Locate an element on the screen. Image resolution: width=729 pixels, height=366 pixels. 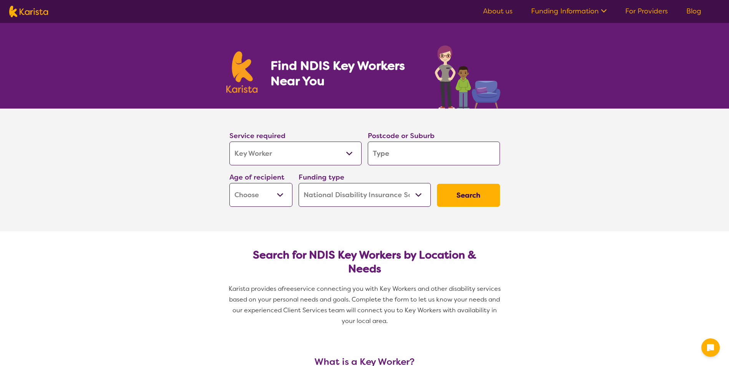
button: Search is located at coordinates (468, 196).